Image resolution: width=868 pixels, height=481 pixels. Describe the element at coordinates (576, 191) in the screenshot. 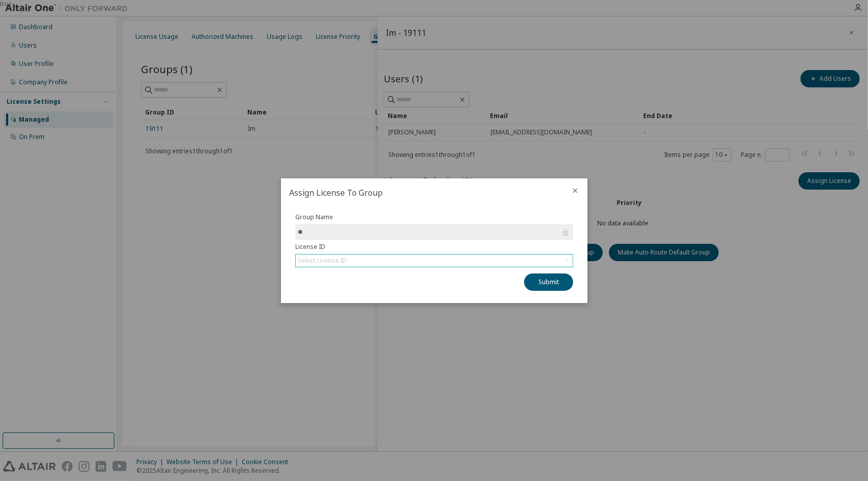

I see `button: close` at that location.